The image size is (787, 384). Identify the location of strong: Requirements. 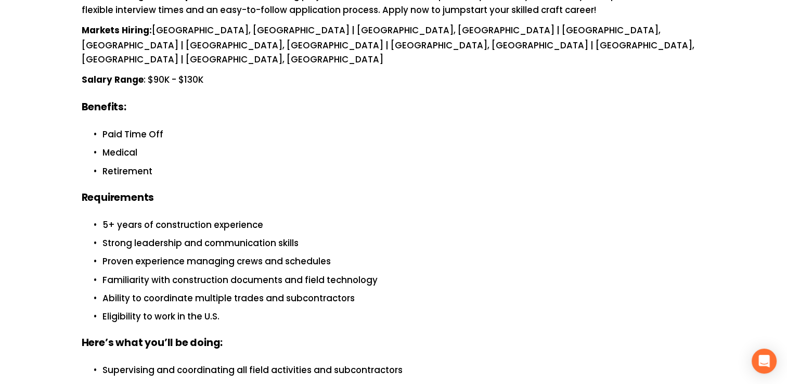
(118, 198).